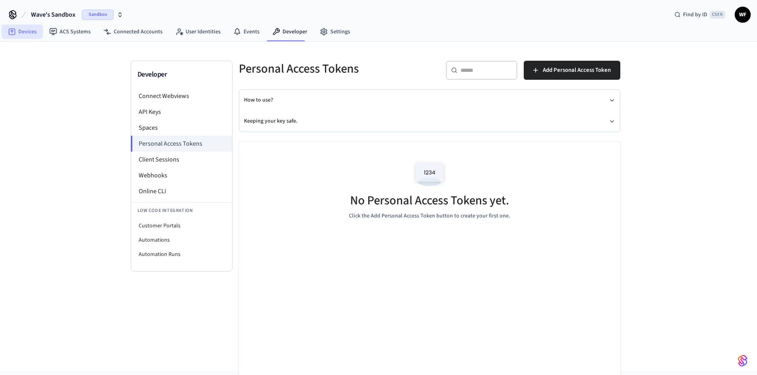  What do you see at coordinates (429, 201) in the screenshot?
I see `h5: No Personal Access Tokens yet.` at bounding box center [429, 201].